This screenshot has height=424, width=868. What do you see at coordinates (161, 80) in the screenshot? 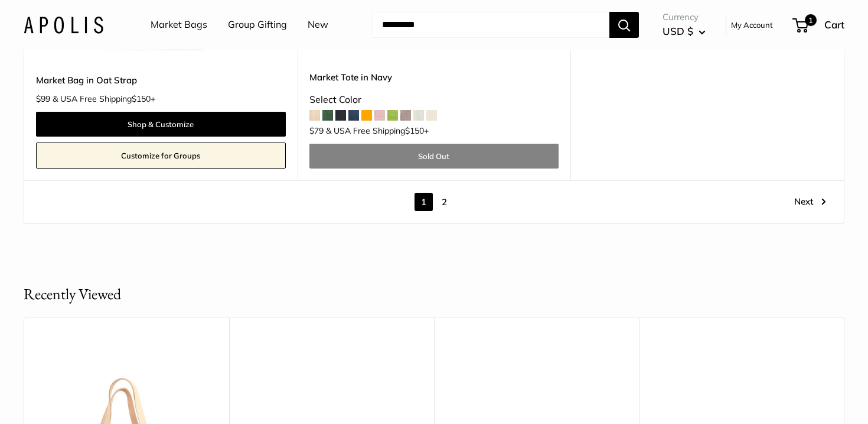
I see `a: Market Bag in Oat Strap` at bounding box center [161, 80].